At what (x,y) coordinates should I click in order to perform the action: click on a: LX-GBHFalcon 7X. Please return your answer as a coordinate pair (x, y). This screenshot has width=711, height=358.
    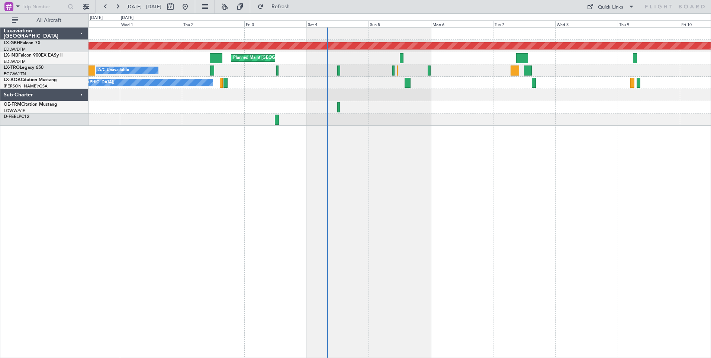
    Looking at the image, I should click on (22, 43).